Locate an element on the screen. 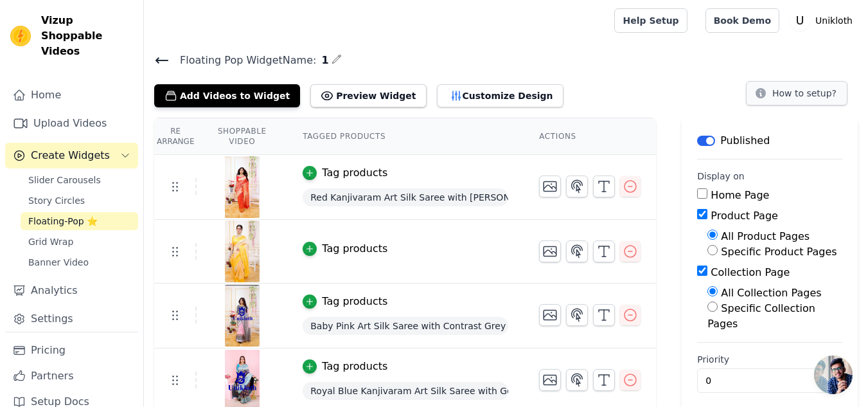  a: Grid Wrap is located at coordinates (79, 242).